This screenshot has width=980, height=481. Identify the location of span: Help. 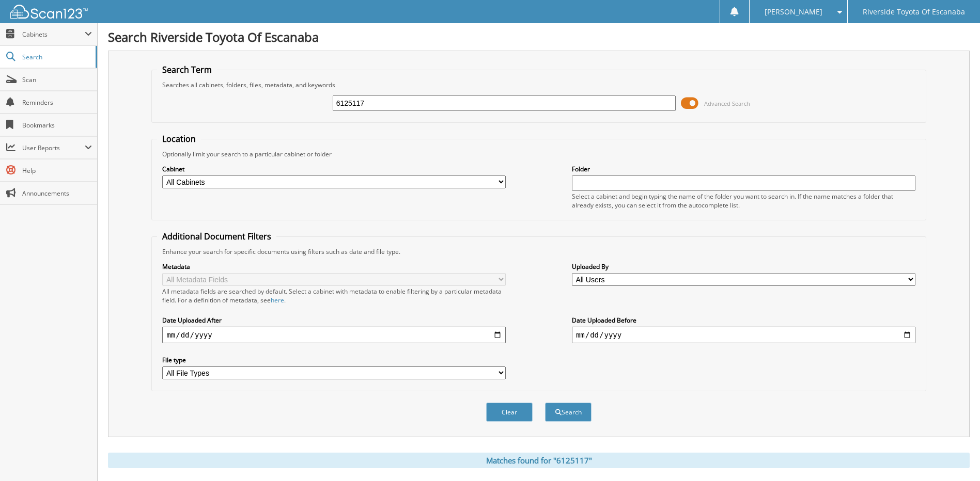
(57, 170).